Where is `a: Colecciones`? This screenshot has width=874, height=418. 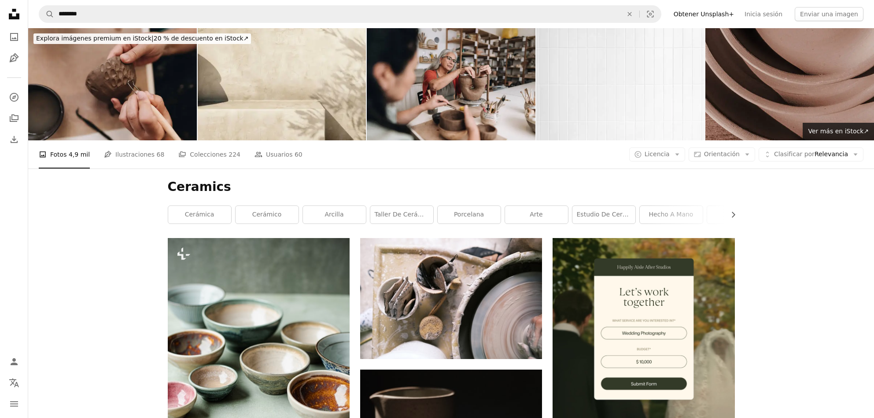 a: Colecciones is located at coordinates (14, 118).